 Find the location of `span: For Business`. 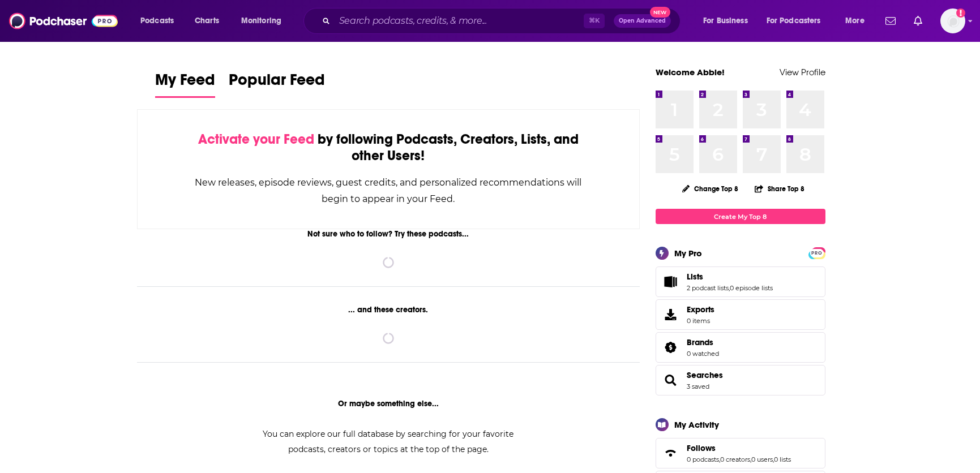

span: For Business is located at coordinates (726, 21).